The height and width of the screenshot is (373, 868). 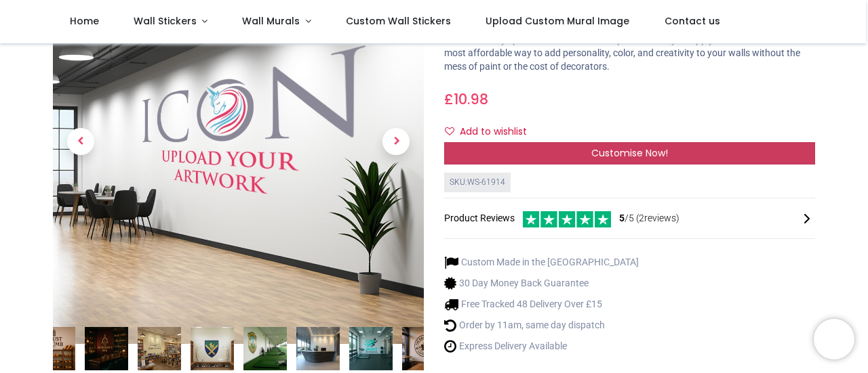 I want to click on span: Custom Wall Stickers, so click(x=398, y=21).